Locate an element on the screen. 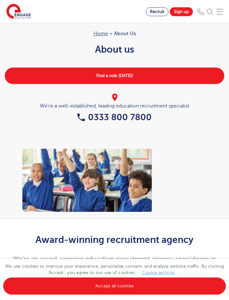  img: Search is located at coordinates (210, 12).